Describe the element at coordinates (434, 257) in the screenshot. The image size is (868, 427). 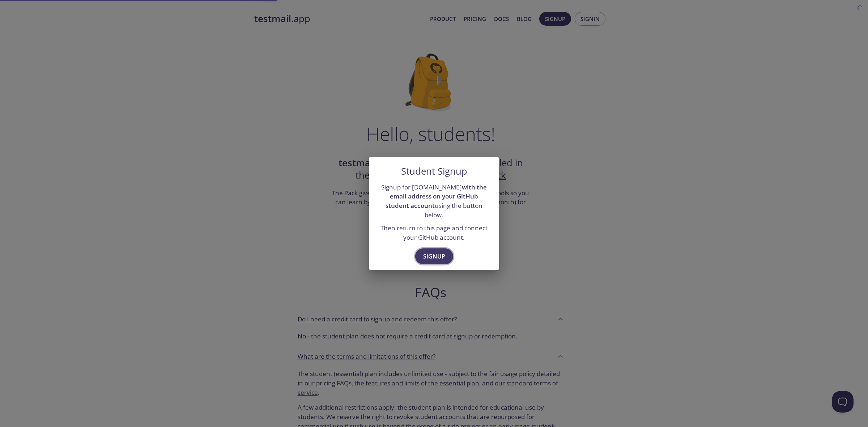
I see `button: Signup` at that location.